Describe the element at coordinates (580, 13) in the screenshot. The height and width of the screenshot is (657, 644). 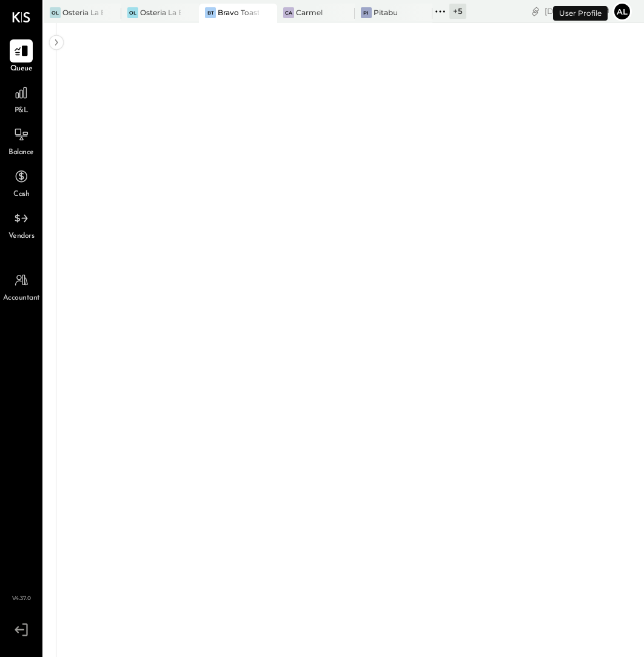
I see `div: User Profile` at that location.